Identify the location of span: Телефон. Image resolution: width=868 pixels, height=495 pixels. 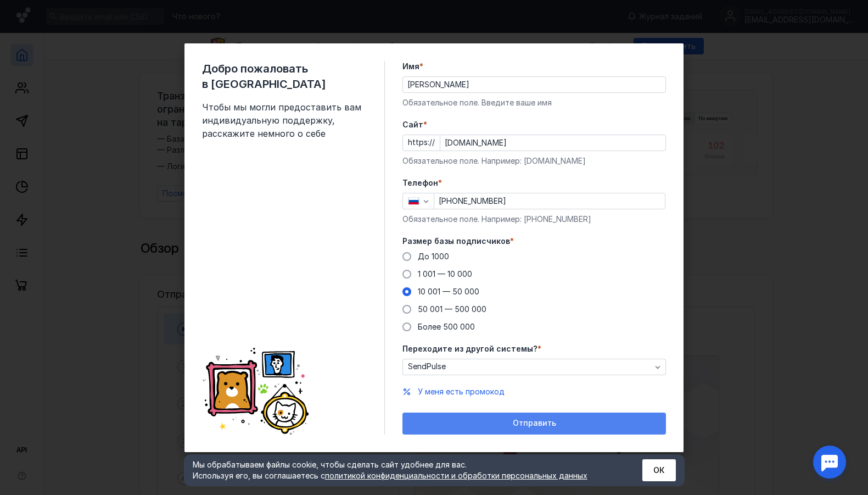
(420, 183).